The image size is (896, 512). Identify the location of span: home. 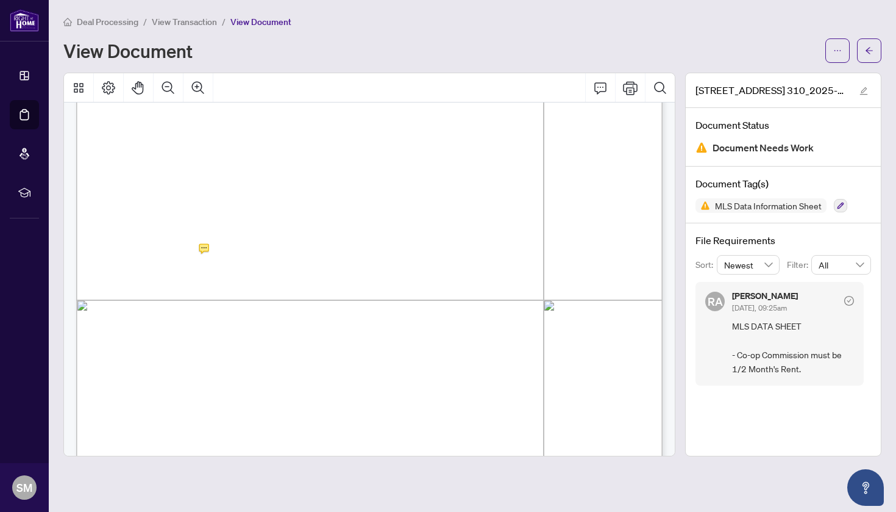
(68, 22).